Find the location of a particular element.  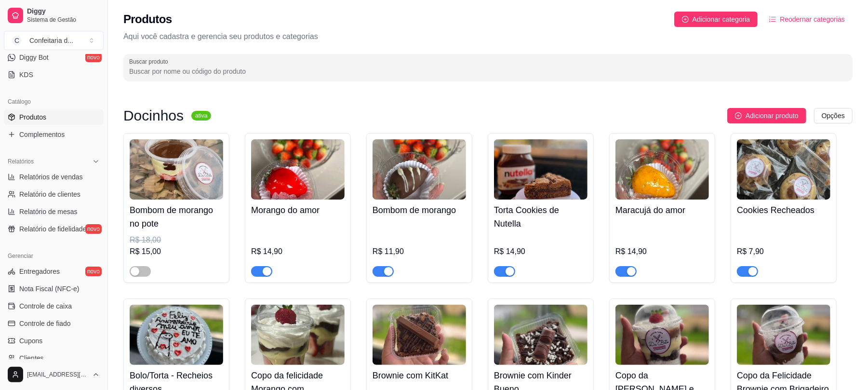

span: Entregadores is located at coordinates (40, 271).